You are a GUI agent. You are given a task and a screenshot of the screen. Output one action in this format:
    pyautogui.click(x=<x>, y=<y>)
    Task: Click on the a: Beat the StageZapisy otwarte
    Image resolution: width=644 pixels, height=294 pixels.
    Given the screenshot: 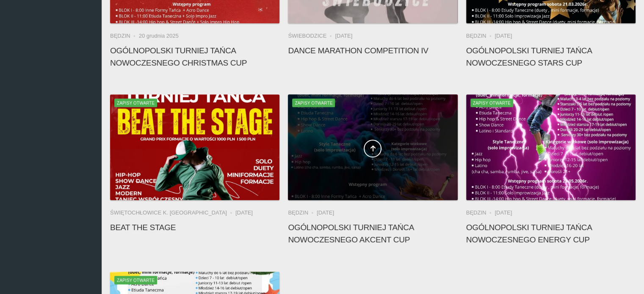 What is the action you would take?
    pyautogui.click(x=195, y=147)
    